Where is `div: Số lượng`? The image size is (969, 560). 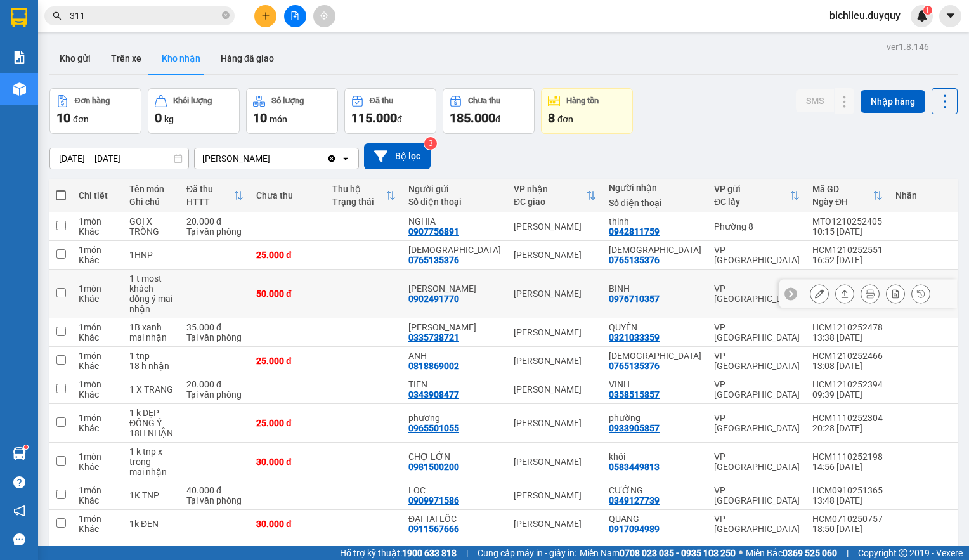
div: Số lượng is located at coordinates (287, 101).